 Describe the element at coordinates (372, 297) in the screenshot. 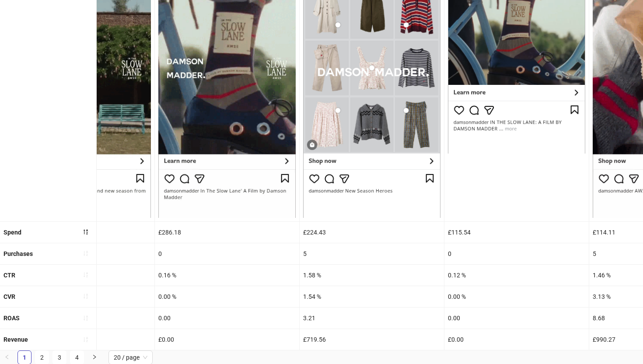

I see `div: 1.54 %` at that location.